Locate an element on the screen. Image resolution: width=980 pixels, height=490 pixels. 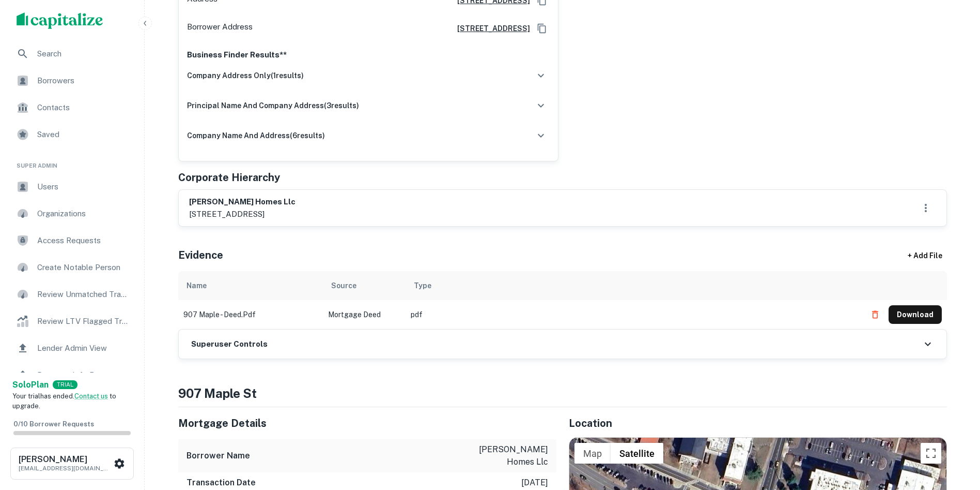
div: Review Unmatched Transactions is located at coordinates (72, 294).